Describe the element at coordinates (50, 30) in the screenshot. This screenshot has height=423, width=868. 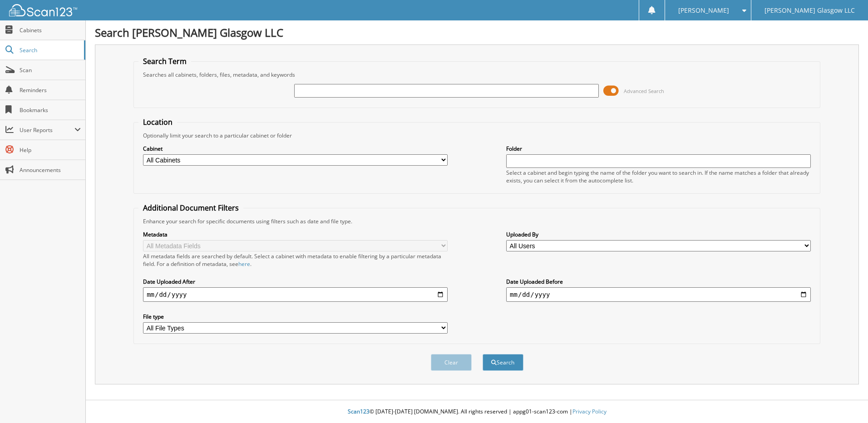
I see `span: Cabinets` at that location.